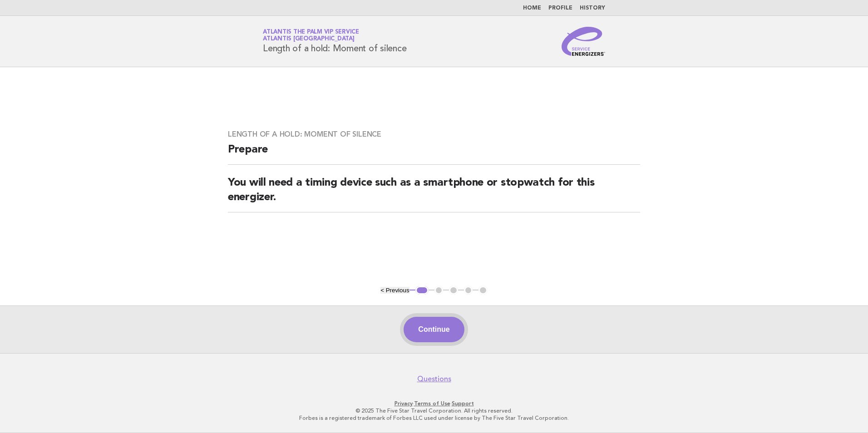 Image resolution: width=868 pixels, height=433 pixels. What do you see at coordinates (433, 330) in the screenshot?
I see `button: Continue` at bounding box center [433, 330].